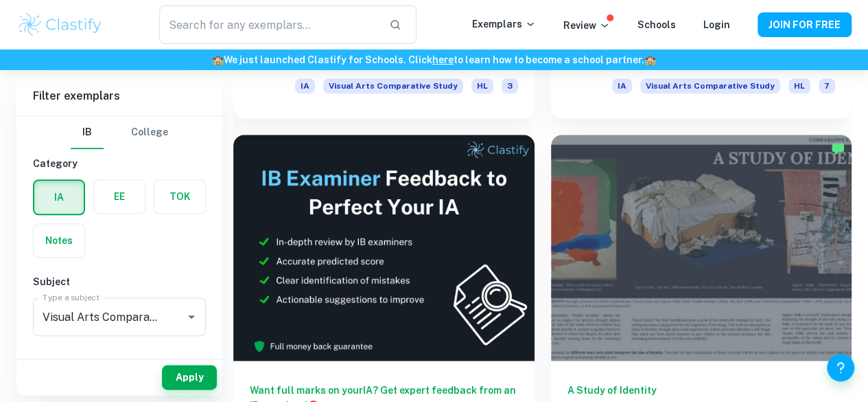 The height and width of the screenshot is (402, 868). Describe the element at coordinates (716, 24) in the screenshot. I see `a: Login` at that location.